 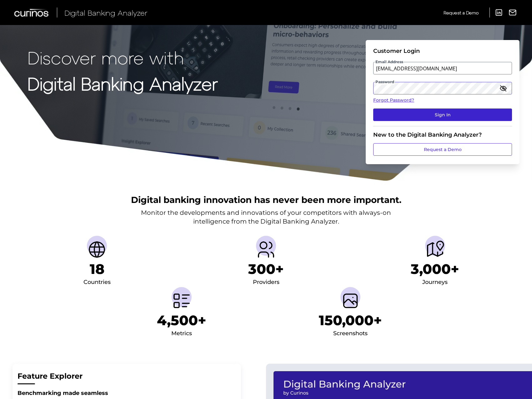 What do you see at coordinates (127, 376) in the screenshot?
I see `h2: Feature Explorer` at bounding box center [127, 376].